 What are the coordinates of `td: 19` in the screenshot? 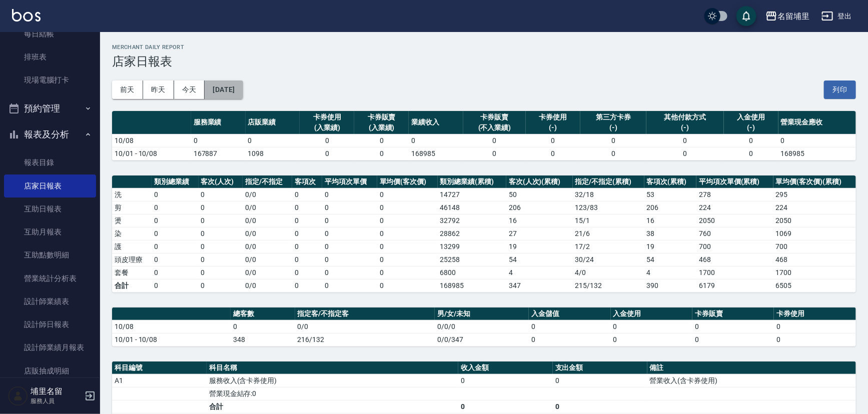 It's located at (539, 247).